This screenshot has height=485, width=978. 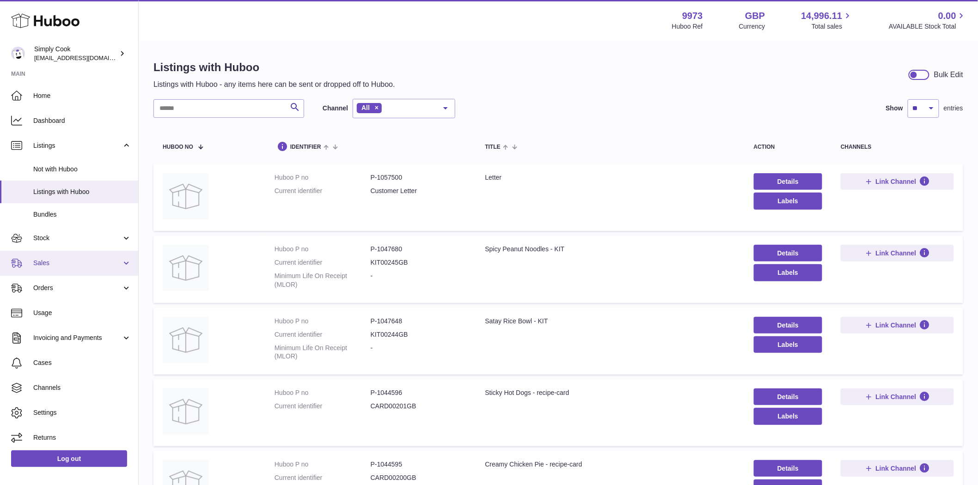 What do you see at coordinates (18, 54) in the screenshot?
I see `img: internalAdmin-9973@internal.huboo.com` at bounding box center [18, 54].